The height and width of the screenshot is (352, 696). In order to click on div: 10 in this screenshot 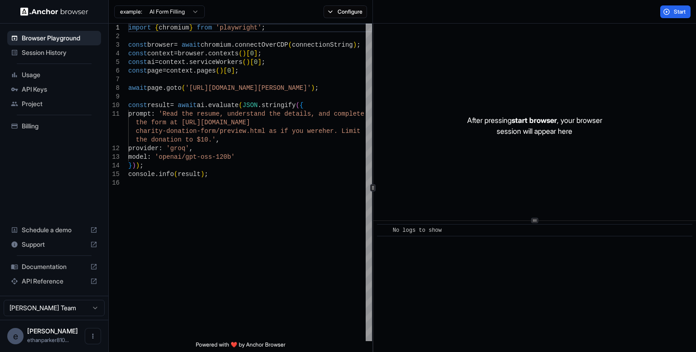, I will do `click(114, 105)`.